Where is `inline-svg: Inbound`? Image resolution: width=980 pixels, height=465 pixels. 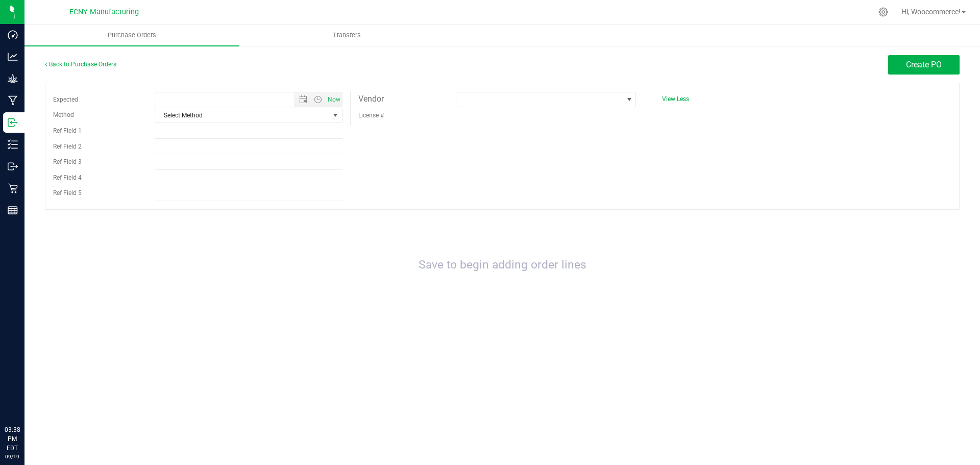 inline-svg: Inbound is located at coordinates (13, 123).